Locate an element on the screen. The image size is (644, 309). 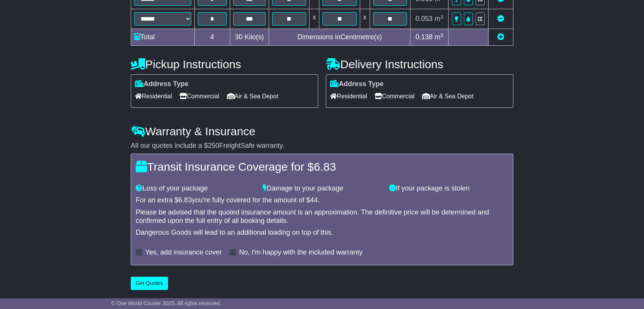
span: 0.053 is located at coordinates (424, 19).